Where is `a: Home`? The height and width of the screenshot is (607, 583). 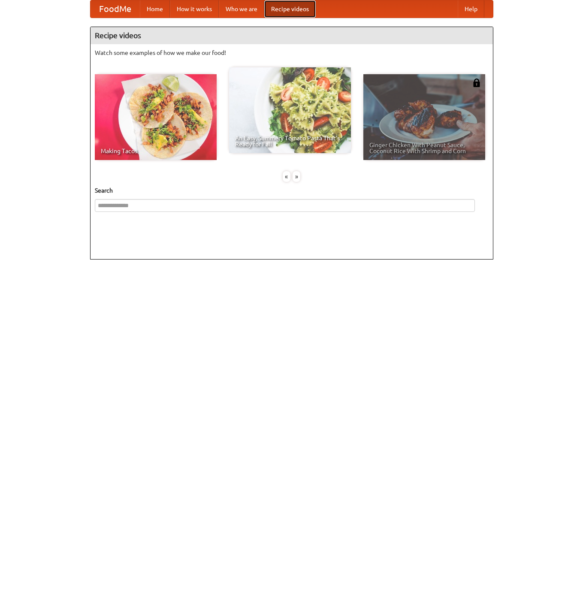 a: Home is located at coordinates (155, 9).